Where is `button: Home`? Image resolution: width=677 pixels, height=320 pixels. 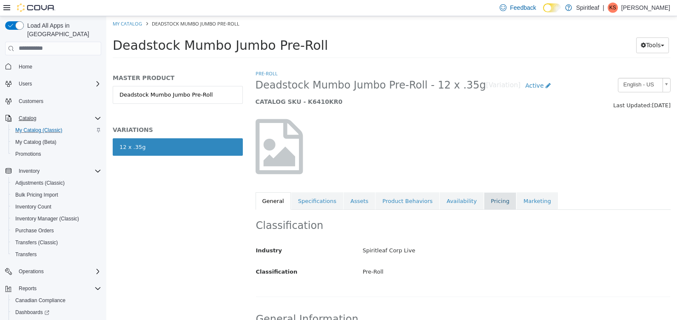 button: Home is located at coordinates (53, 66).